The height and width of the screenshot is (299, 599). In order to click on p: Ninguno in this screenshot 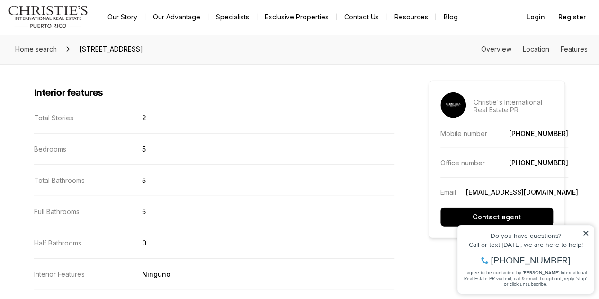, I will do `click(156, 274)`.